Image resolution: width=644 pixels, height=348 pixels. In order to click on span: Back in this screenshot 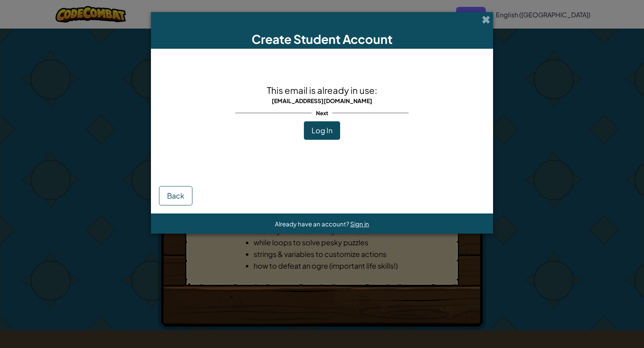, I will do `click(176, 195)`.